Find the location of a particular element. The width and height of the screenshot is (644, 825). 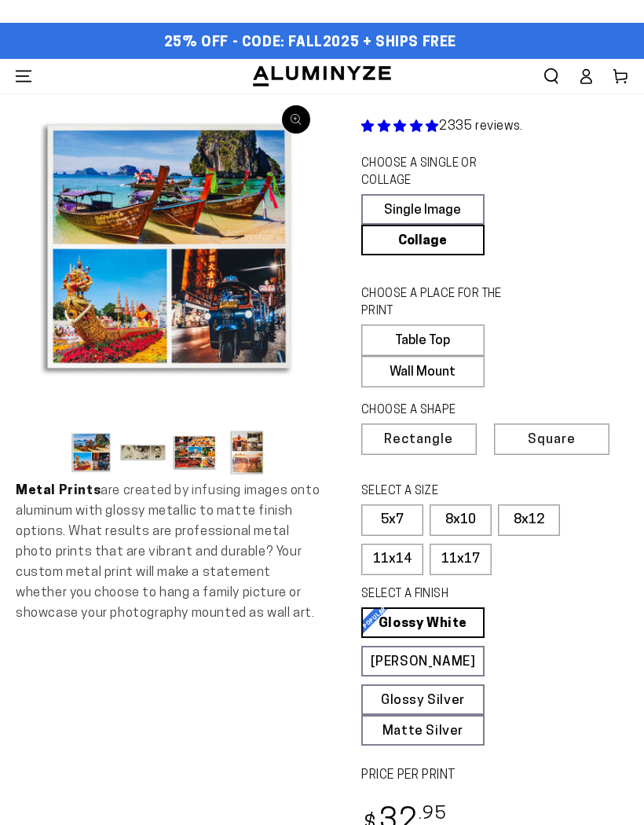

label: Wall Mount is located at coordinates (422, 372).